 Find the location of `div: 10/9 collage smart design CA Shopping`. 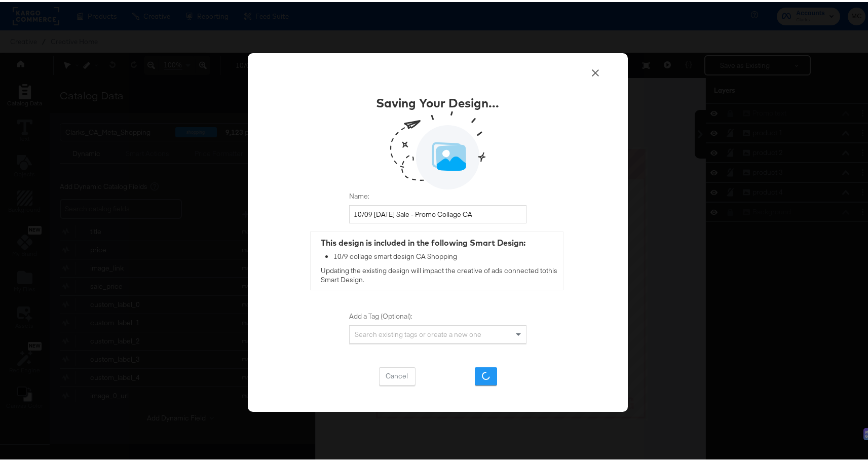

div: 10/9 collage smart design CA Shopping is located at coordinates (446, 255).